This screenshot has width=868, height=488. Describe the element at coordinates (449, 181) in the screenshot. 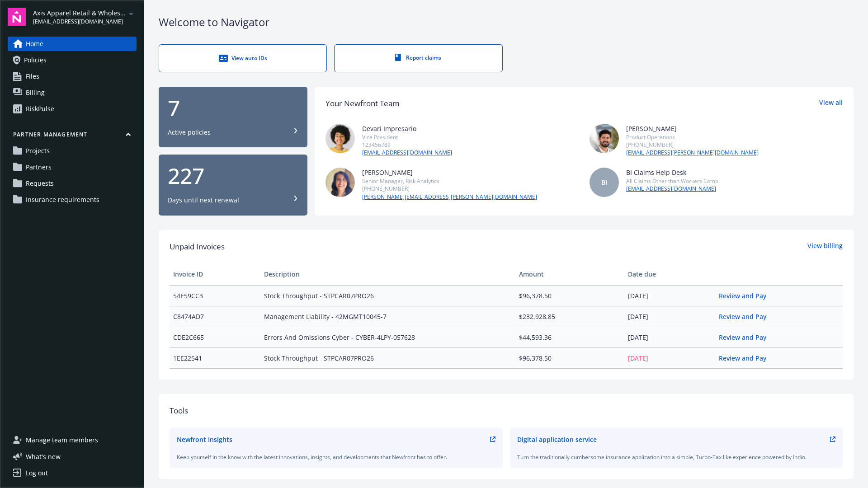

I see `div: Senior Manager, Risk Analytics` at that location.